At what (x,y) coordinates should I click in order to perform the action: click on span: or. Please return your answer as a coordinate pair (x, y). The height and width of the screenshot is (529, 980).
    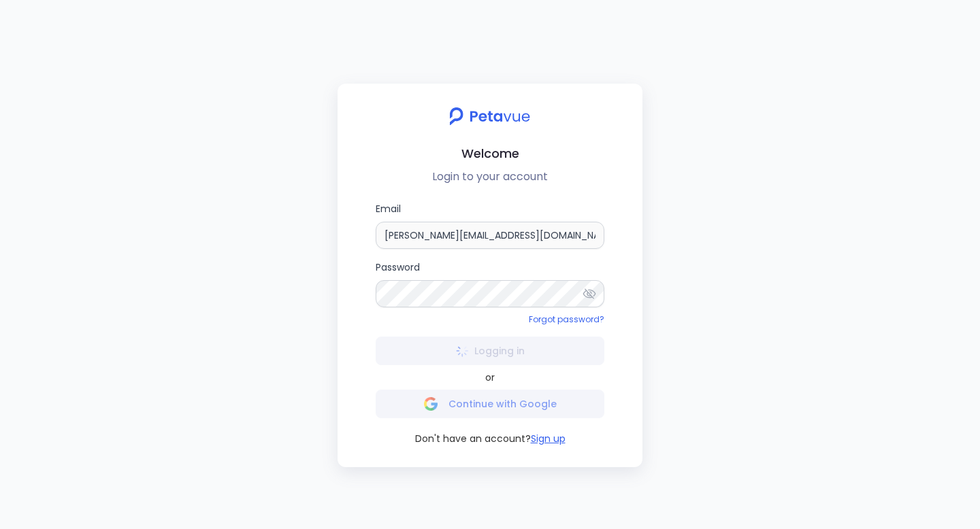
    Looking at the image, I should click on (490, 378).